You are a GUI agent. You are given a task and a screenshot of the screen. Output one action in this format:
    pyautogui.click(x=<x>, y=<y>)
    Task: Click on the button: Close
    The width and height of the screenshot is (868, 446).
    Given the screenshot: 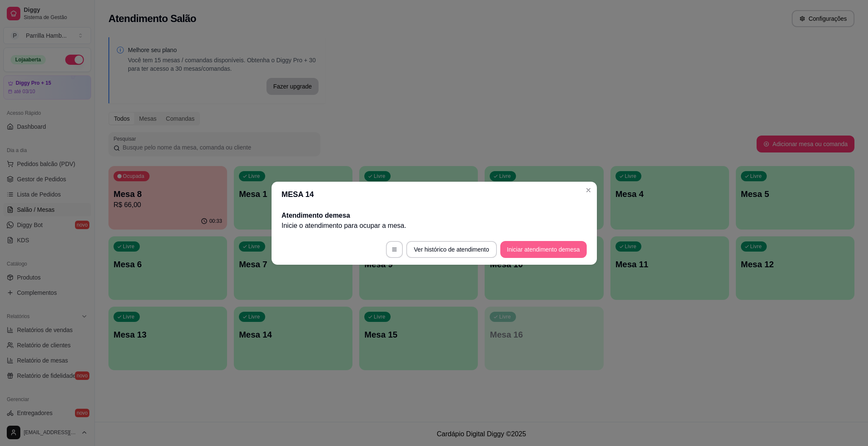 What is the action you would take?
    pyautogui.click(x=588, y=190)
    